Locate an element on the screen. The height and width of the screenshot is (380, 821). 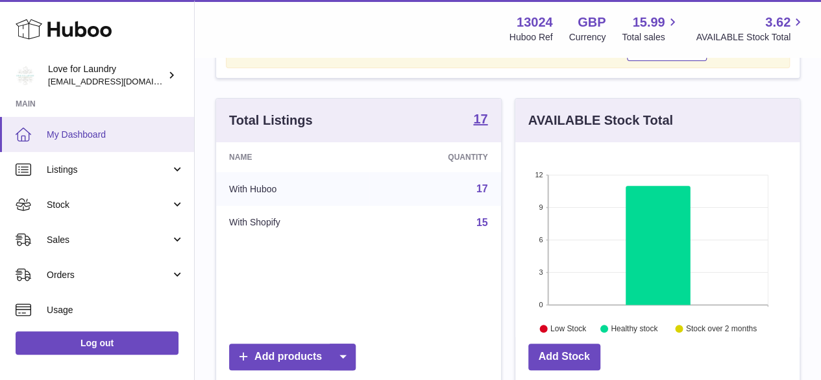
td: With Shopify is located at coordinates (293, 223).